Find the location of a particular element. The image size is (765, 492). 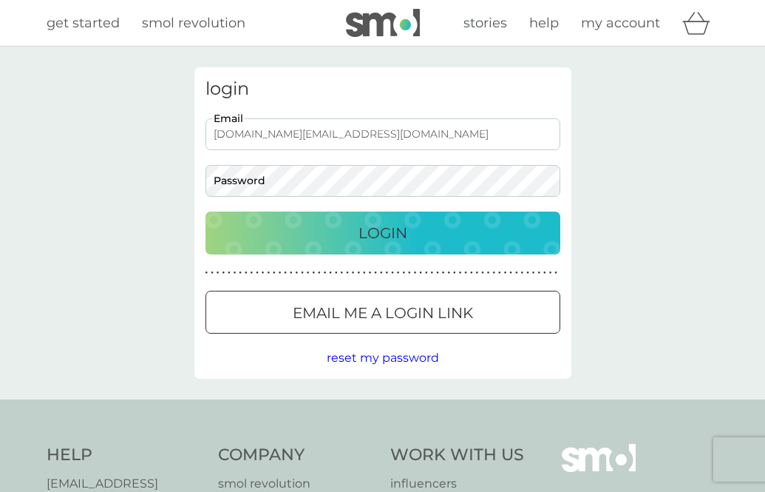

a: stories is located at coordinates (485, 23).